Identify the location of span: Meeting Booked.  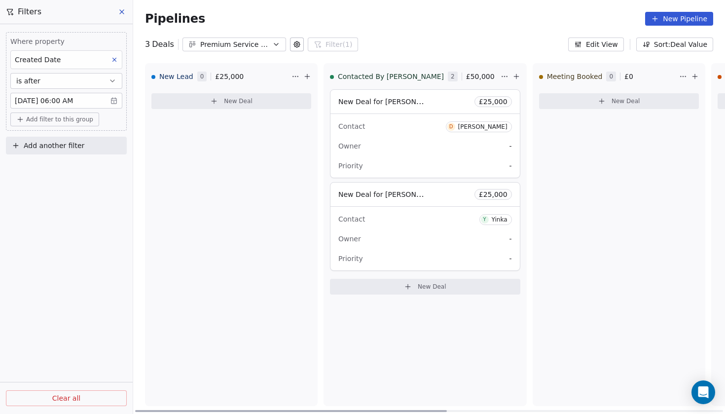
(574, 76).